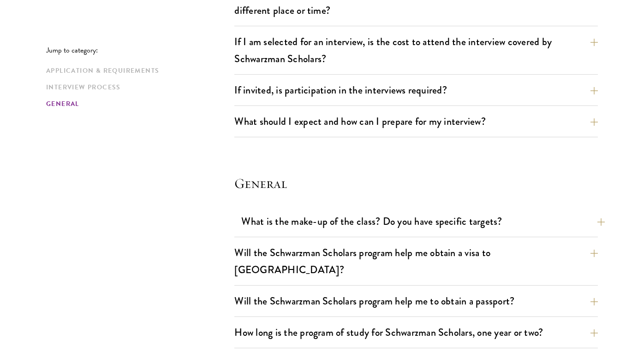 This screenshot has height=351, width=644. Describe the element at coordinates (417, 184) in the screenshot. I see `h4: General` at that location.